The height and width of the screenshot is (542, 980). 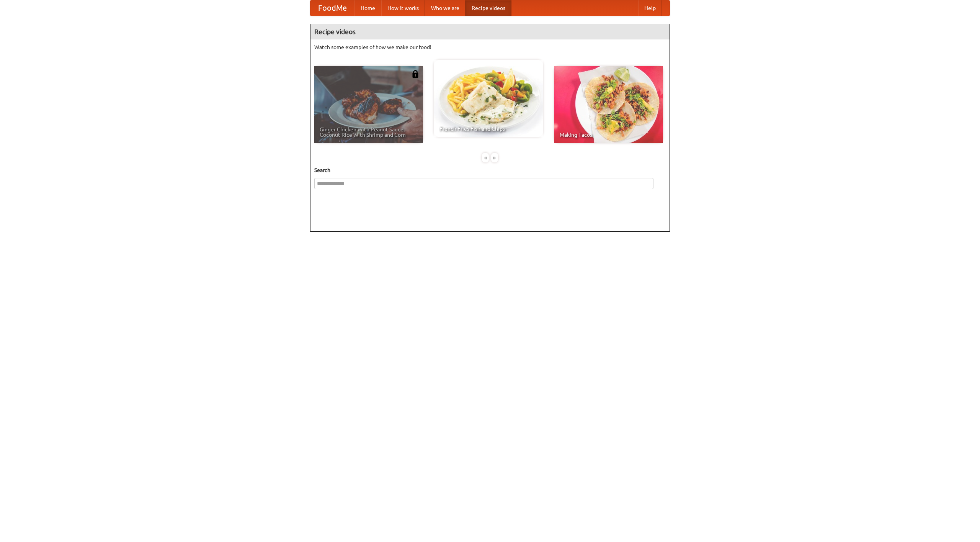 What do you see at coordinates (489, 99) in the screenshot?
I see `a: French Fries Fish and Chips` at bounding box center [489, 99].